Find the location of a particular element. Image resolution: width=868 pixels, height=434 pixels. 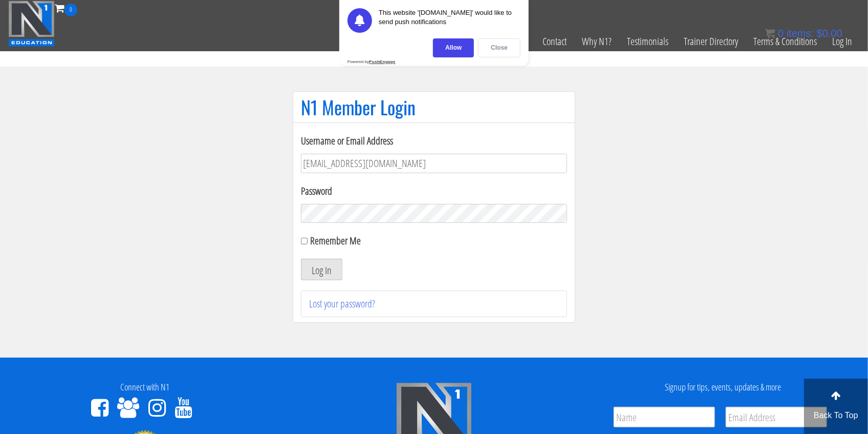

span: items: is located at coordinates (800, 34).